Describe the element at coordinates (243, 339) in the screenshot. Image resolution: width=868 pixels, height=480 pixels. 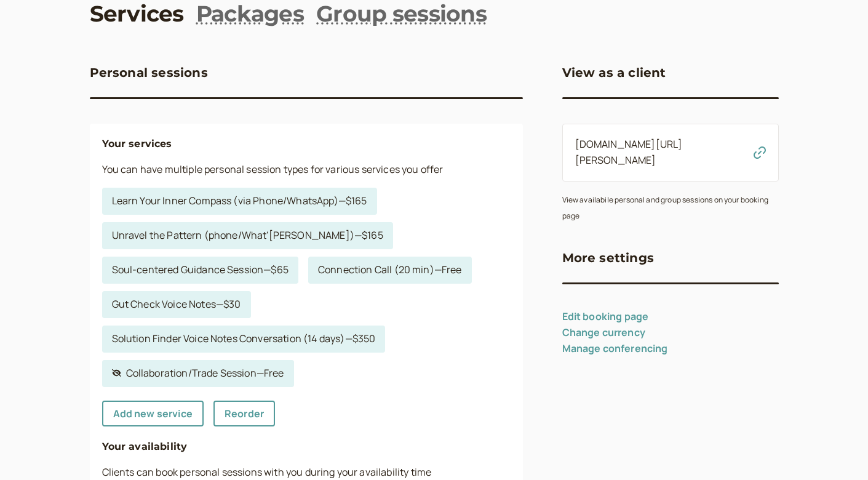
I see `a: Solution Finder Voice Notes Conversation (14 days)—$350` at that location.